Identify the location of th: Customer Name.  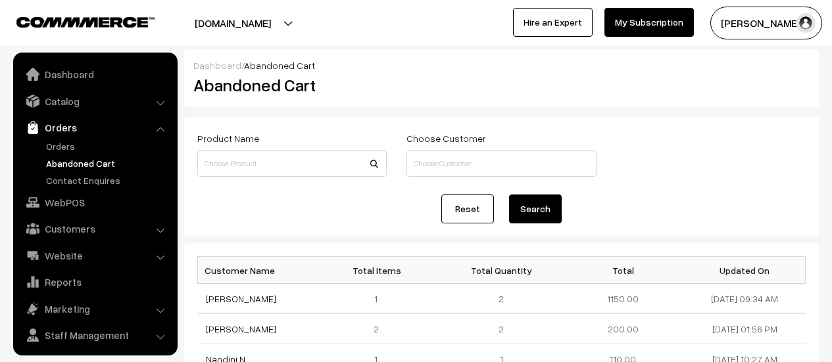
(258, 270).